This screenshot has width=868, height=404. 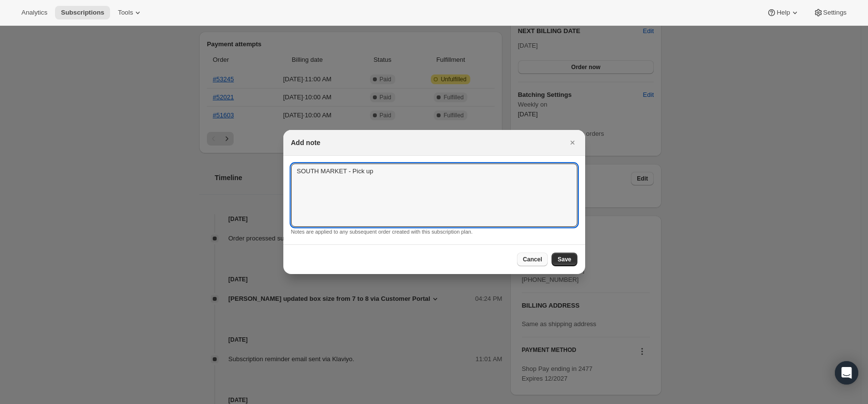 I want to click on span: Tools, so click(x=125, y=13).